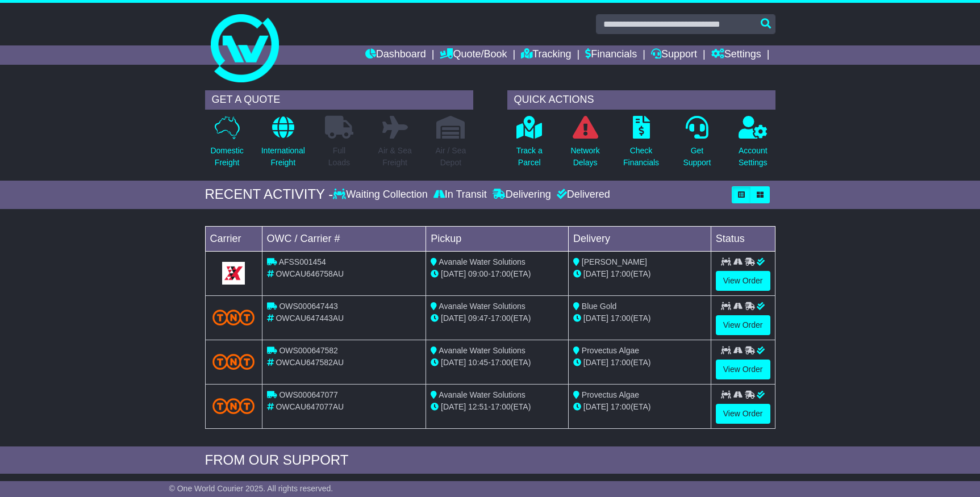 Image resolution: width=980 pixels, height=497 pixels. I want to click on span: Blue Gold, so click(599, 306).